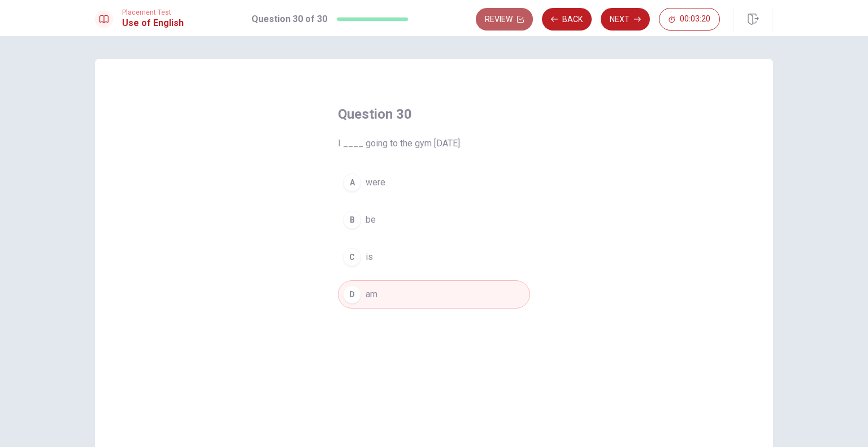 This screenshot has width=868, height=447. What do you see at coordinates (153, 13) in the screenshot?
I see `span: Placement Test` at bounding box center [153, 13].